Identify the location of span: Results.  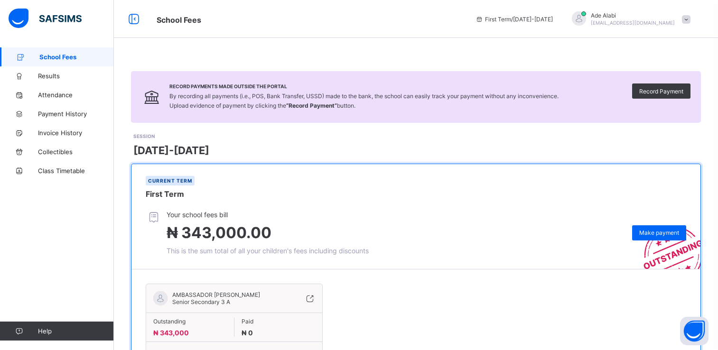
(76, 76).